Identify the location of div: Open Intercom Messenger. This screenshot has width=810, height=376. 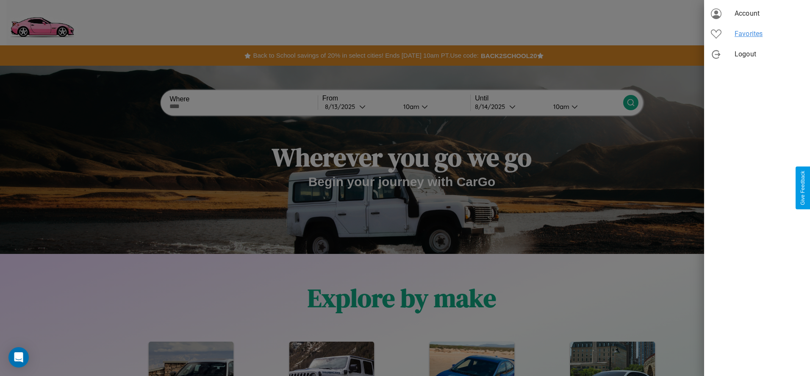
(19, 357).